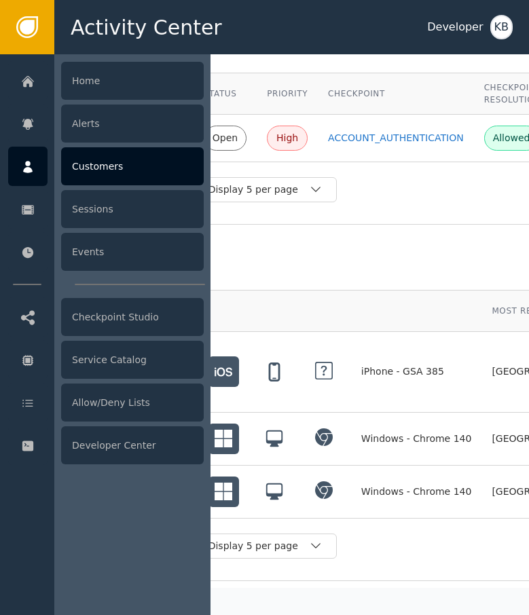 The width and height of the screenshot is (529, 615). I want to click on span: Activity Center, so click(146, 27).